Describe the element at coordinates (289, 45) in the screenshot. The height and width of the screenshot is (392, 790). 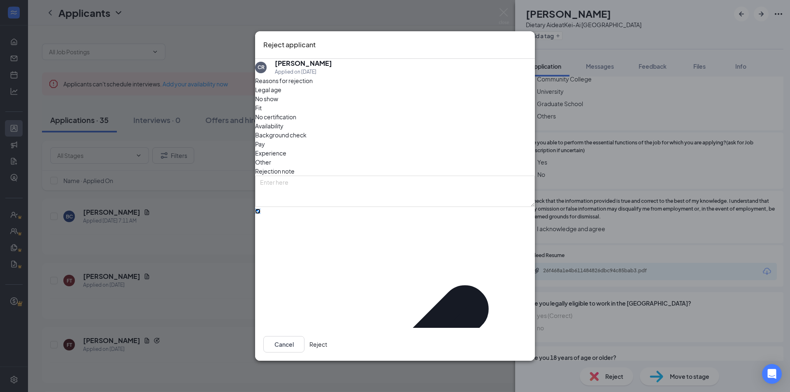
I see `h3: Reject applicant` at that location.